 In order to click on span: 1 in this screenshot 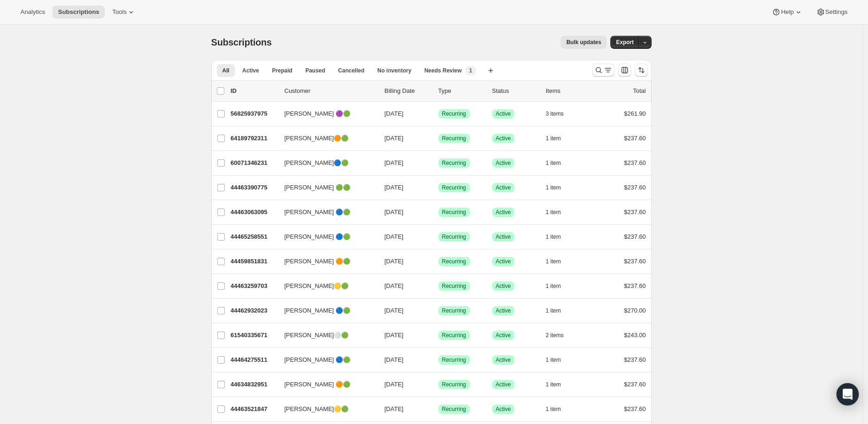, I will do `click(471, 70)`.